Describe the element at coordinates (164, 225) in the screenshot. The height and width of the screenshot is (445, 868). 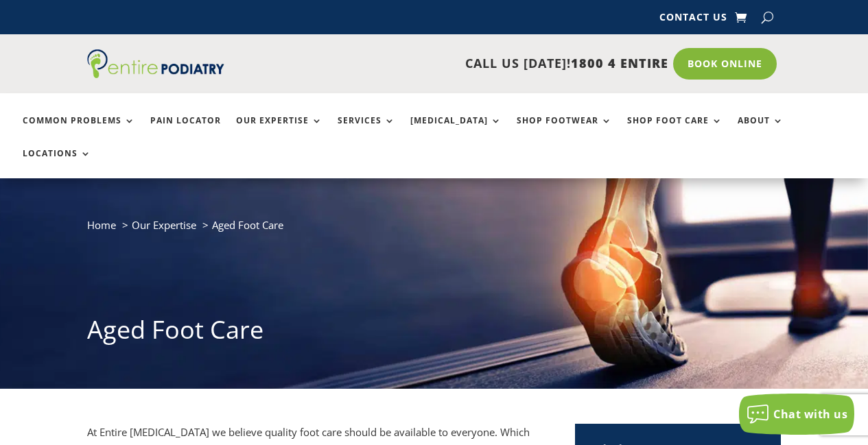
I see `span: Our Expertise` at that location.